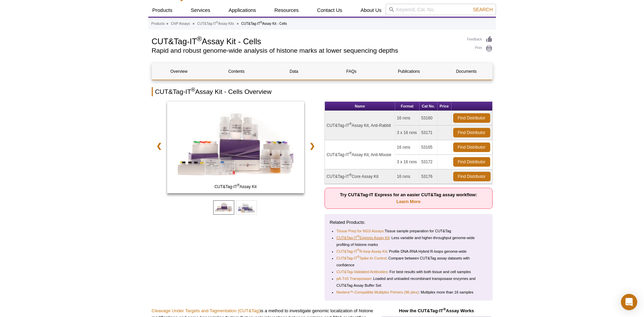  What do you see at coordinates (361, 257) in the screenshot?
I see `a: CUT&Tag-IT®Spike-In Control` at bounding box center [361, 257].